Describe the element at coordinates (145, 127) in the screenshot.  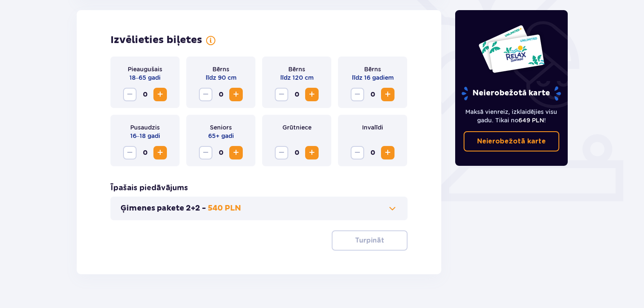
I see `font: Pusaudzis` at that location.